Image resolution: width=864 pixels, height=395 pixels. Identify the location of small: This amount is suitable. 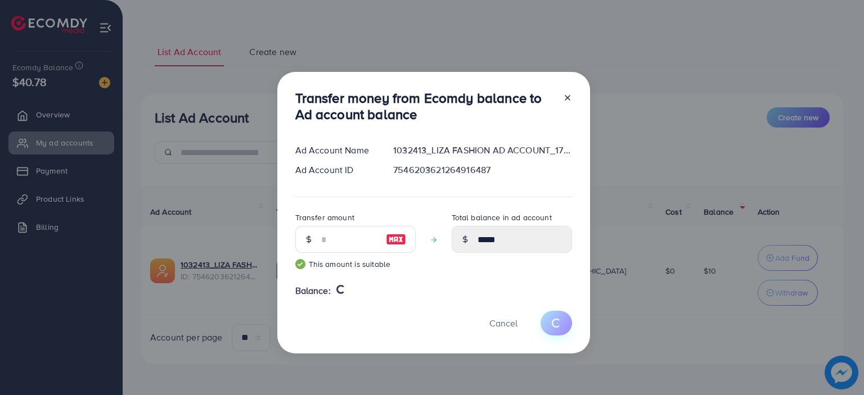
(355, 264).